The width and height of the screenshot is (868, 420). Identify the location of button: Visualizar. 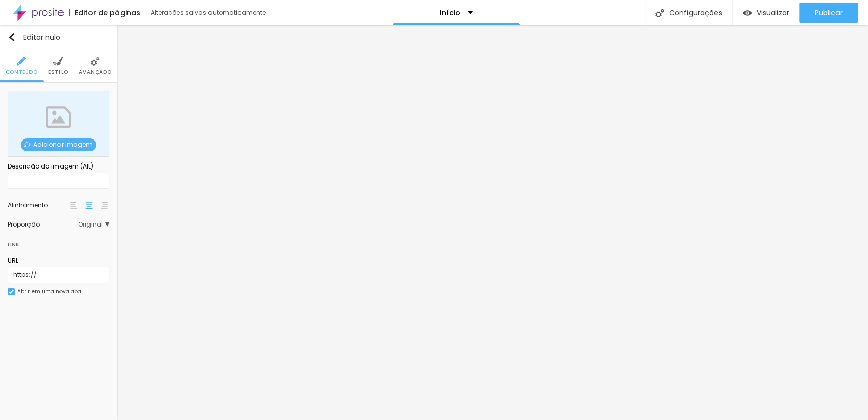
(766, 13).